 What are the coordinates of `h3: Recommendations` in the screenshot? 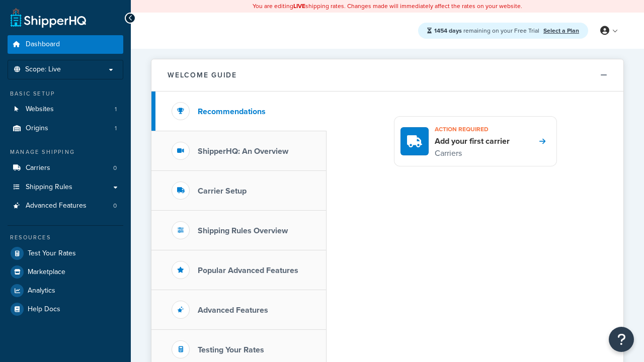 It's located at (231, 112).